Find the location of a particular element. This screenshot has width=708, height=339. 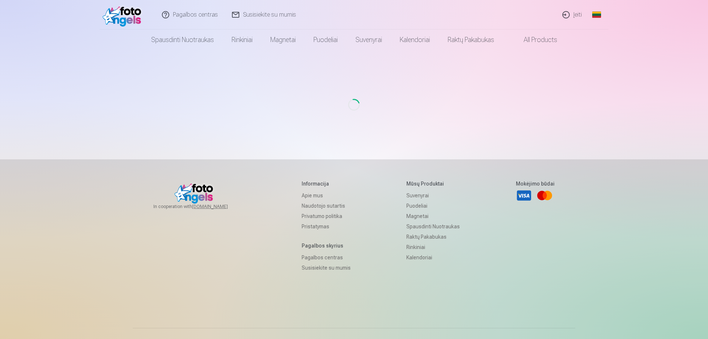

a: Pristatymas is located at coordinates (326, 227).